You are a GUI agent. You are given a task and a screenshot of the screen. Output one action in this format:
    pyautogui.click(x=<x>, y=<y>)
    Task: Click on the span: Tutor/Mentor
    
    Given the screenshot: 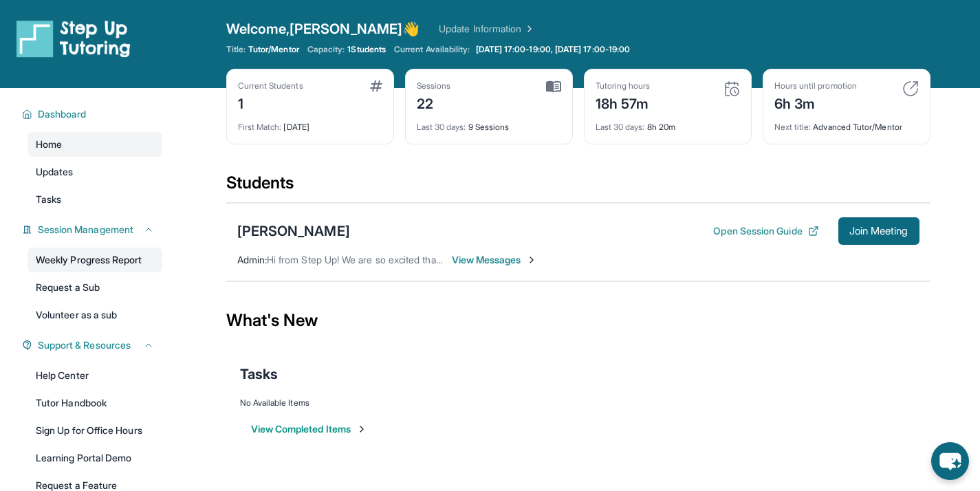 What is the action you would take?
    pyautogui.click(x=274, y=50)
    